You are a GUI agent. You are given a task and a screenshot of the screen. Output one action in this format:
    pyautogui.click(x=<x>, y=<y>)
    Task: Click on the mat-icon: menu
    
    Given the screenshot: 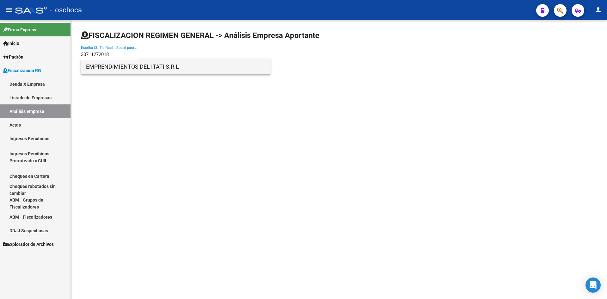 What is the action you would take?
    pyautogui.click(x=9, y=10)
    